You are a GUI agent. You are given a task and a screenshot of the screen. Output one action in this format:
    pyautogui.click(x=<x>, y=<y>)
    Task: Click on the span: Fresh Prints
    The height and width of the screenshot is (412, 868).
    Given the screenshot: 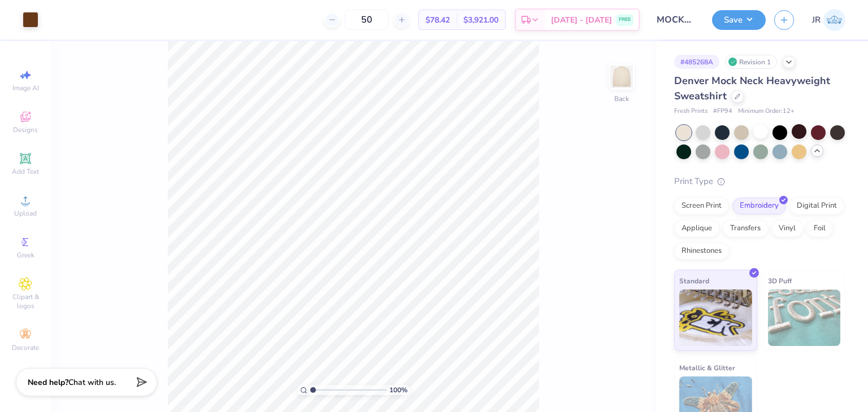 What is the action you would take?
    pyautogui.click(x=690, y=111)
    